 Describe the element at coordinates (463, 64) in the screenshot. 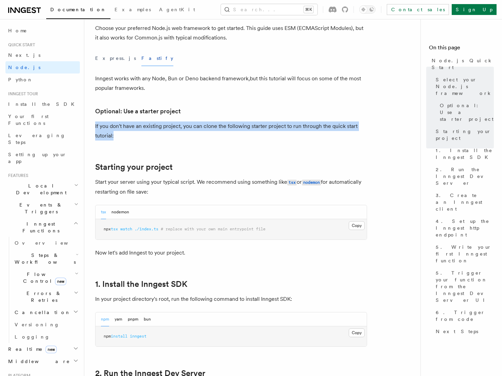

I see `span: Node.js Quick Start` at that location.